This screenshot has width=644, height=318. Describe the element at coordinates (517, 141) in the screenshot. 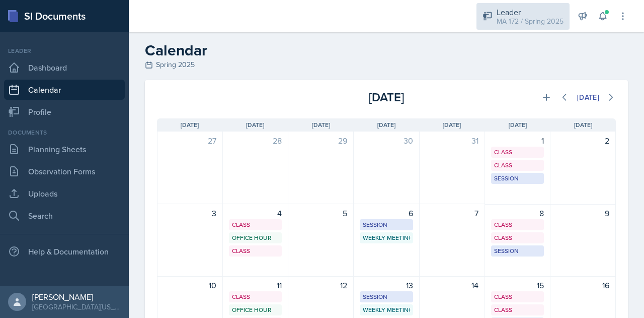

I see `div: 1` at that location.